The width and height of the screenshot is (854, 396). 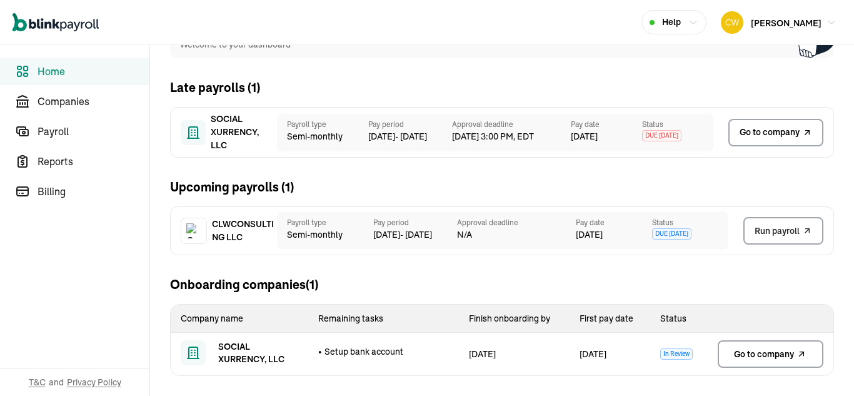 I want to click on h2: Upcoming payrolls ( 1 ), so click(x=232, y=187).